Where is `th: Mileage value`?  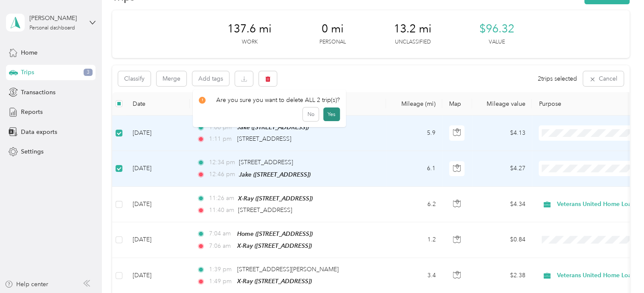 th: Mileage value is located at coordinates (502, 103).